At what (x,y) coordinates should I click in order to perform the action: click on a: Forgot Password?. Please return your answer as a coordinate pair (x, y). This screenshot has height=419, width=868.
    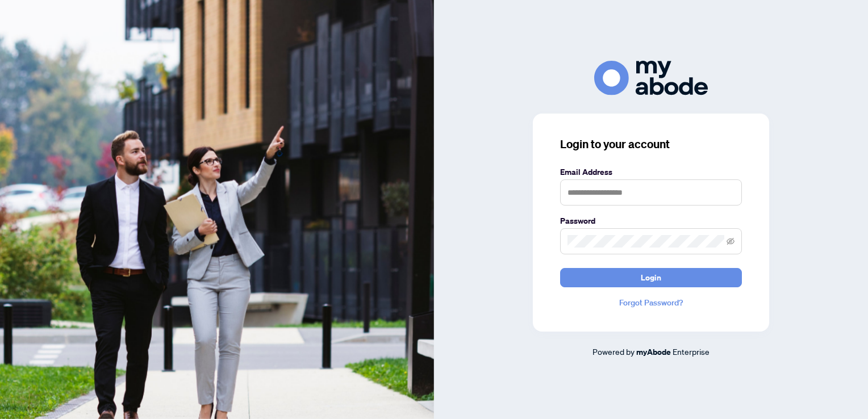
    Looking at the image, I should click on (651, 303).